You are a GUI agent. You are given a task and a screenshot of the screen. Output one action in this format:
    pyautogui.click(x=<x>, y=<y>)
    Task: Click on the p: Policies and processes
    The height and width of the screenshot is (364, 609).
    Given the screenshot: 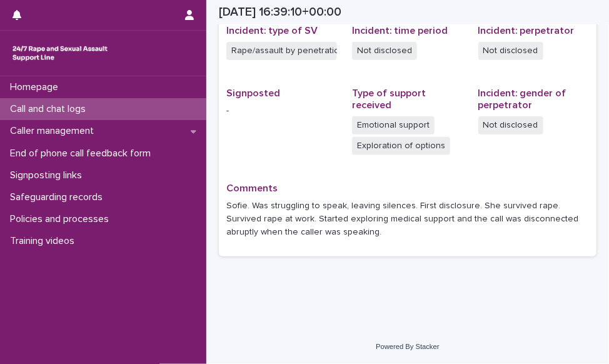 What is the action you would take?
    pyautogui.click(x=62, y=219)
    